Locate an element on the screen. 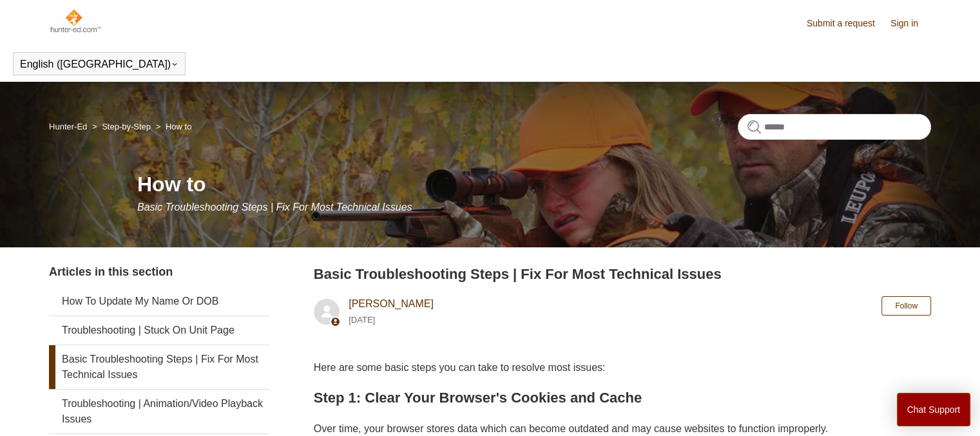 The width and height of the screenshot is (980, 436). button: Follow Article is located at coordinates (906, 306).